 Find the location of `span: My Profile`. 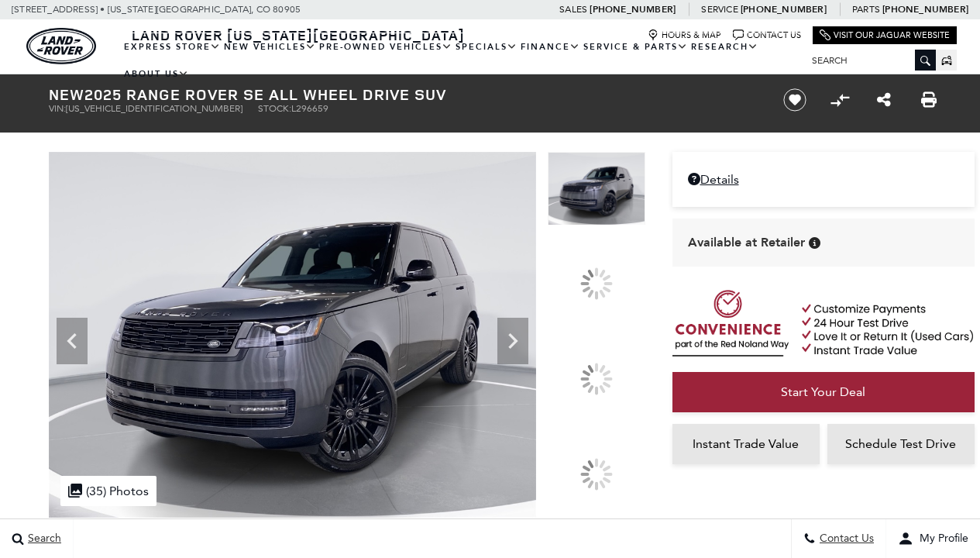

span: My Profile is located at coordinates (940, 538).